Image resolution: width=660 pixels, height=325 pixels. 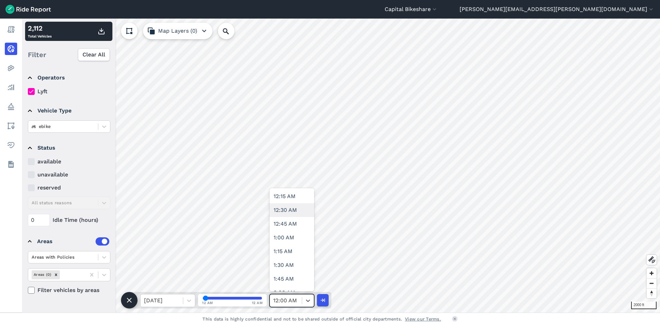 I want to click on div: 1:45 AM, so click(x=292, y=279).